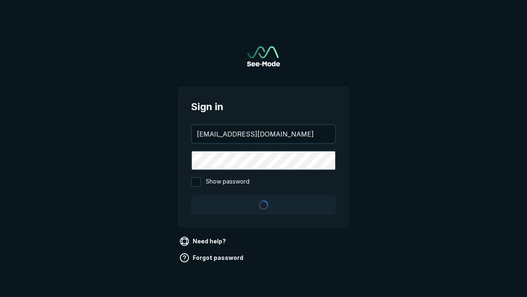 This screenshot has width=527, height=297. What do you see at coordinates (228, 182) in the screenshot?
I see `span: Show password` at bounding box center [228, 182].